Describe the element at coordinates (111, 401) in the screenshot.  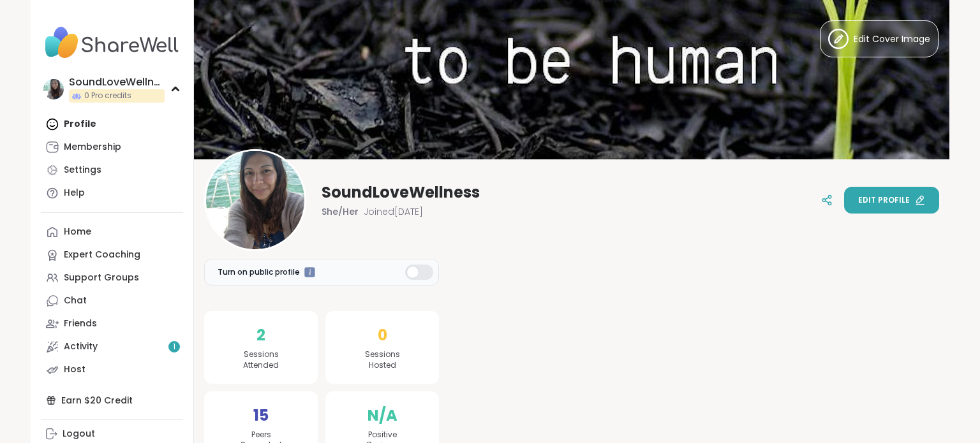
I see `div: Earn $20 Credit` at that location.